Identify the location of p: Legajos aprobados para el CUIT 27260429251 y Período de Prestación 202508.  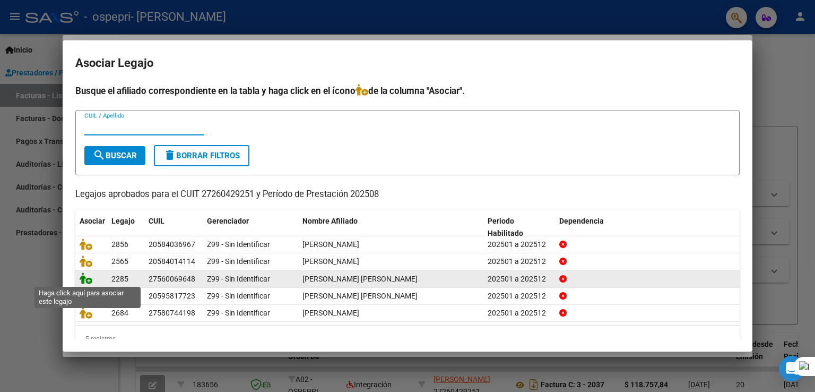
(408, 194).